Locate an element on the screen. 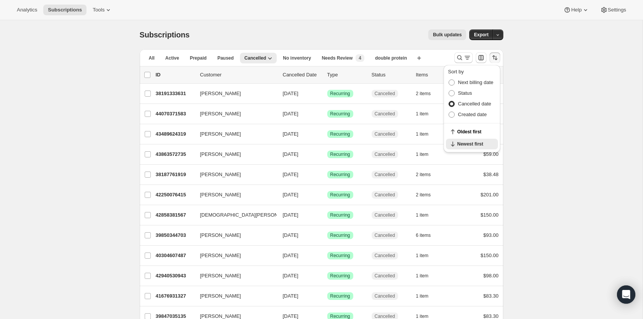  span: 4 is located at coordinates (360, 58).